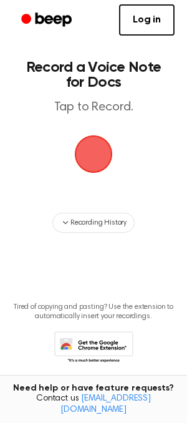 Image resolution: width=187 pixels, height=423 pixels. What do you see at coordinates (93, 222) in the screenshot?
I see `button: Recording History` at bounding box center [93, 222].